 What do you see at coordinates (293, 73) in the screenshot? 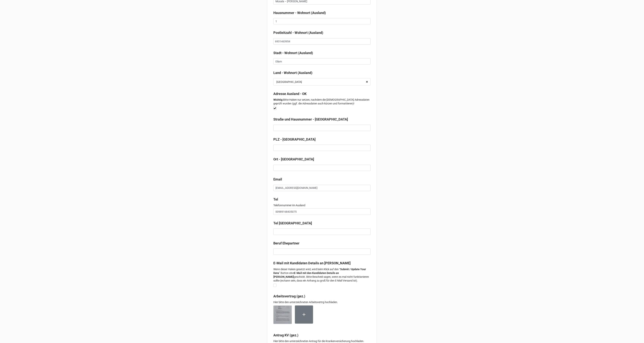
I see `label: Land - Wohnort (Ausland)` at bounding box center [293, 73].